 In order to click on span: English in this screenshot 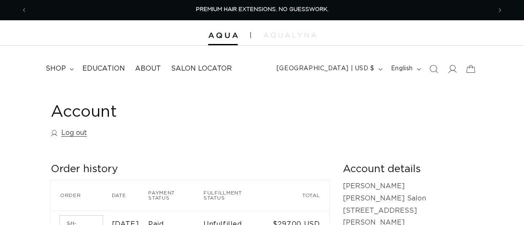, I will do `click(402, 68)`.